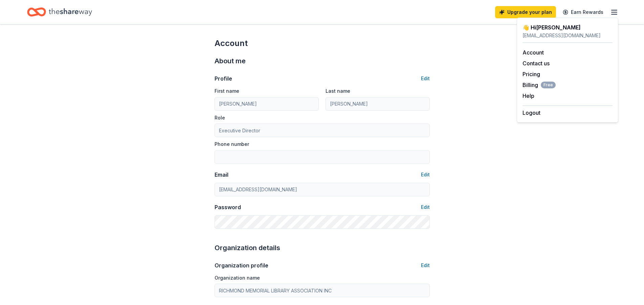 The width and height of the screenshot is (644, 305). What do you see at coordinates (223, 78) in the screenshot?
I see `div: Profile` at bounding box center [223, 78].